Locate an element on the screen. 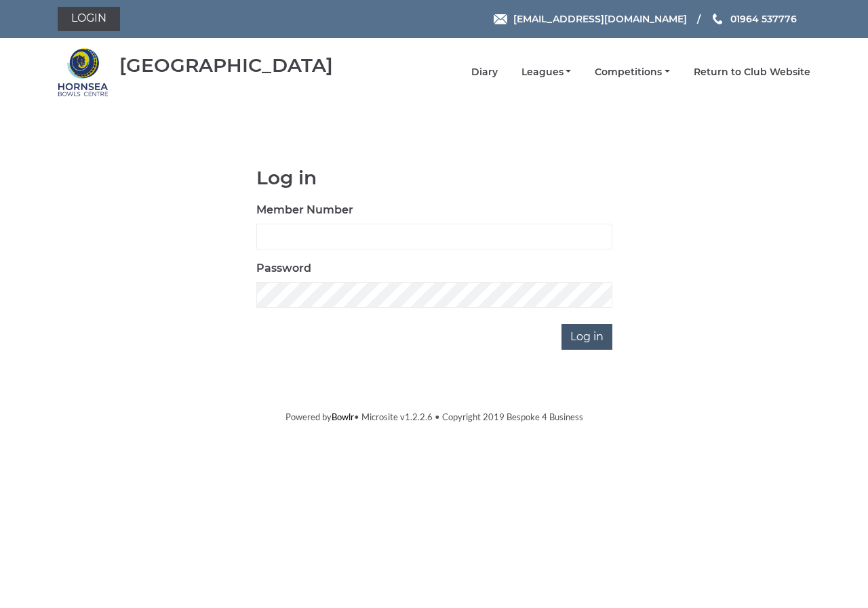 This screenshot has width=868, height=608. a: Competitions is located at coordinates (632, 72).